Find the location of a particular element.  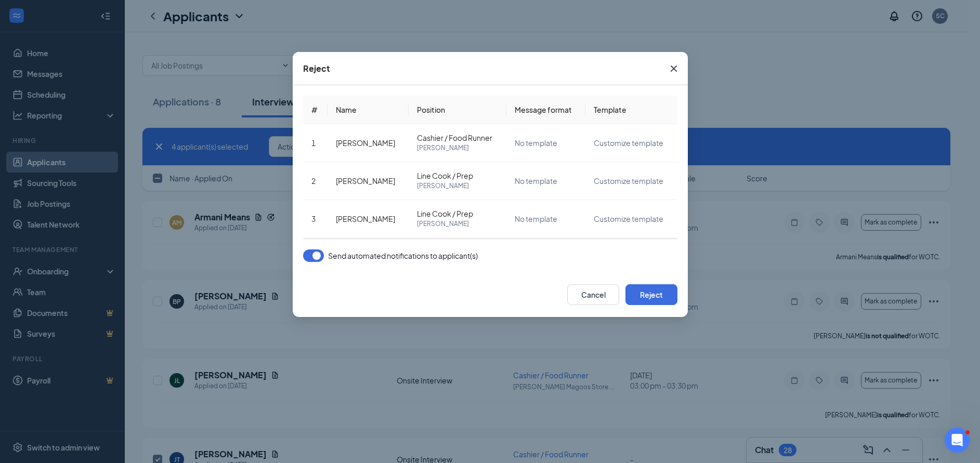

svg: Cross is located at coordinates (674, 68).